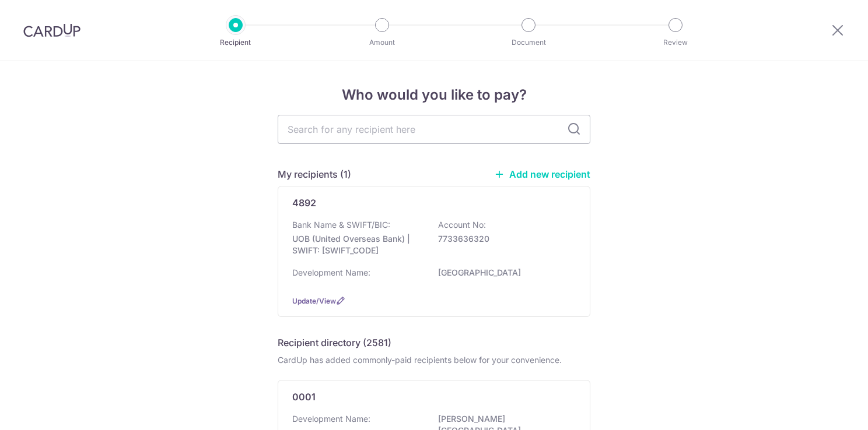  I want to click on a: Add new recipient, so click(542, 175).